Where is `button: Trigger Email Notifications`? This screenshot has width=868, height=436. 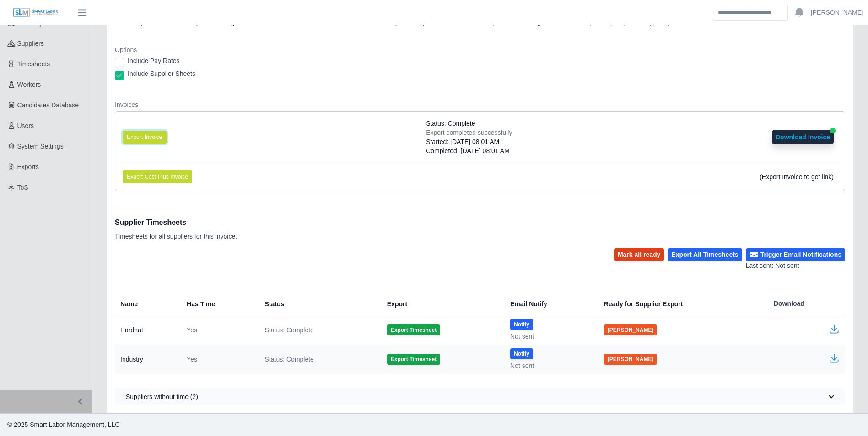
button: Trigger Email Notifications is located at coordinates (795, 255).